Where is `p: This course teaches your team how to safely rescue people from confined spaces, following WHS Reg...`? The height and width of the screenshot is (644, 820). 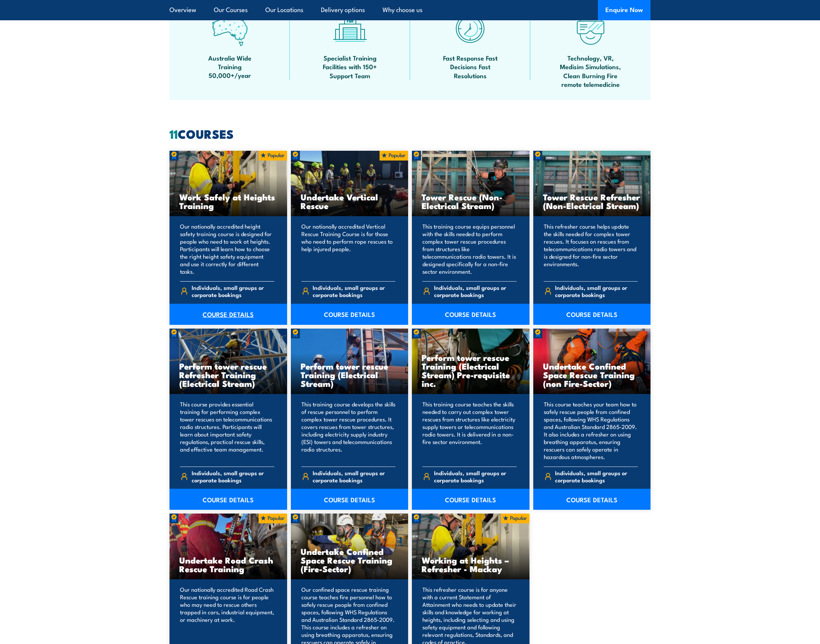
p: This course teaches your team how to safely rescue people from confined spaces, following WHS Reg... is located at coordinates (591, 431).